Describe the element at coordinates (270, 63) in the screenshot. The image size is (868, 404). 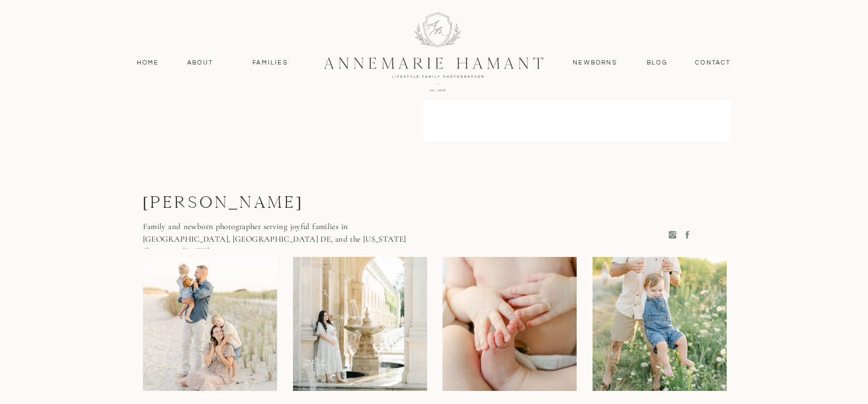
I see `a: Families` at that location.